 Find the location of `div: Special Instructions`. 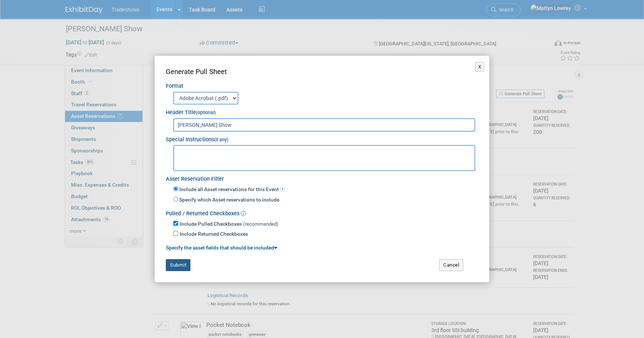

div: Special Instructions is located at coordinates (322, 138).